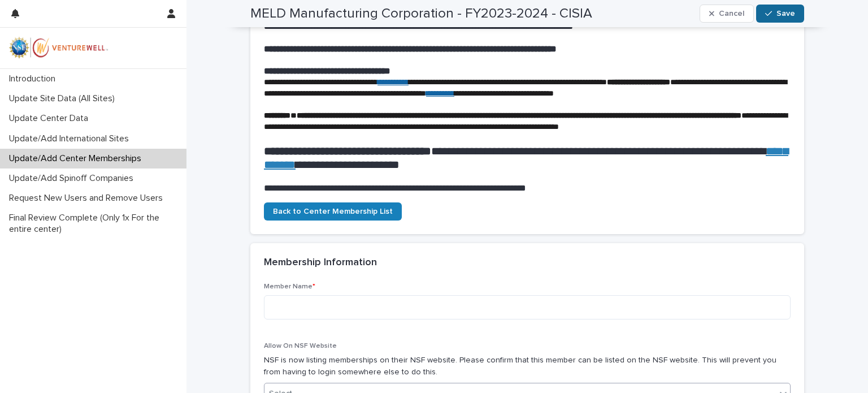 This screenshot has width=868, height=393. Describe the element at coordinates (785, 14) in the screenshot. I see `span: Save` at that location.